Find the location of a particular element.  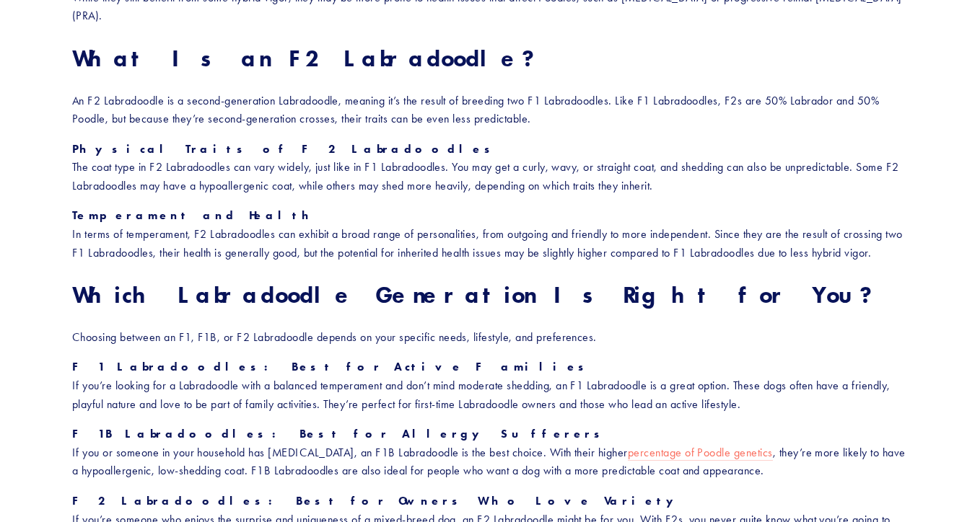

p: The coat type in F2 Labradoodles can vary widely, just like in F1 Labradoodles. You may get a cur... is located at coordinates (490, 167).